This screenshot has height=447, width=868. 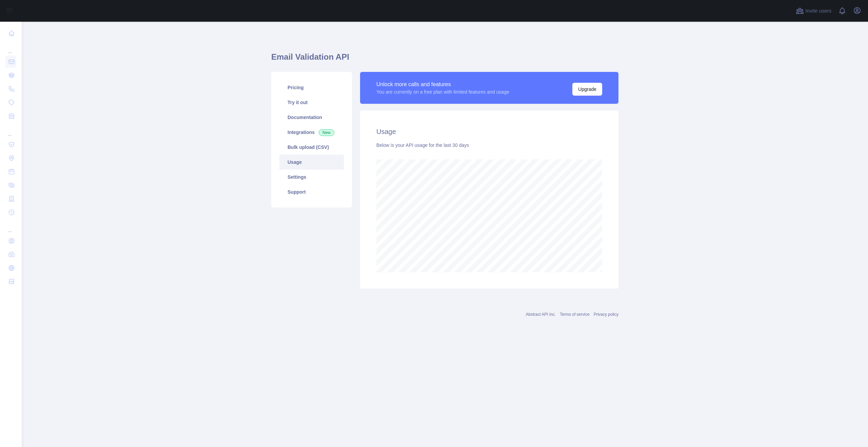 What do you see at coordinates (575, 314) in the screenshot?
I see `a: Terms of service` at bounding box center [575, 314].